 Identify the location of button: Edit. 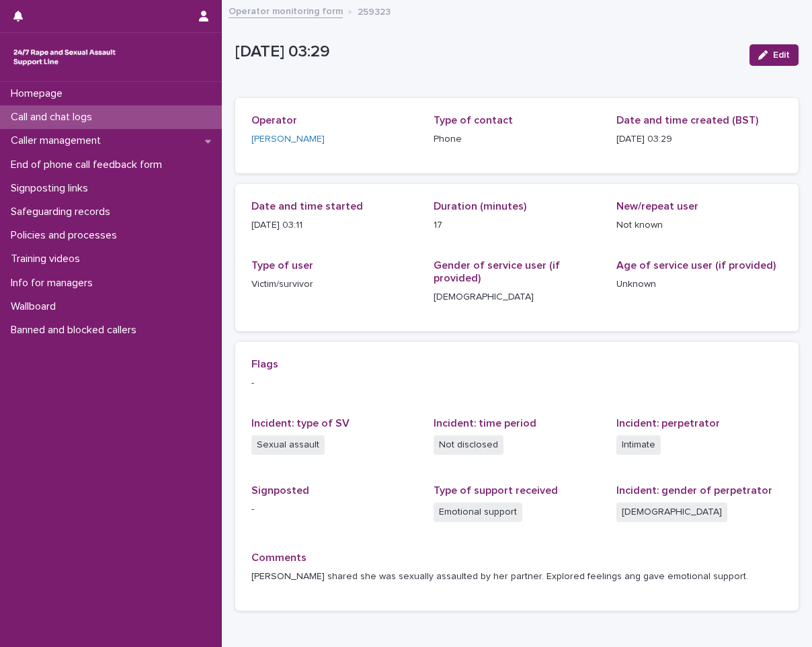
(773, 55).